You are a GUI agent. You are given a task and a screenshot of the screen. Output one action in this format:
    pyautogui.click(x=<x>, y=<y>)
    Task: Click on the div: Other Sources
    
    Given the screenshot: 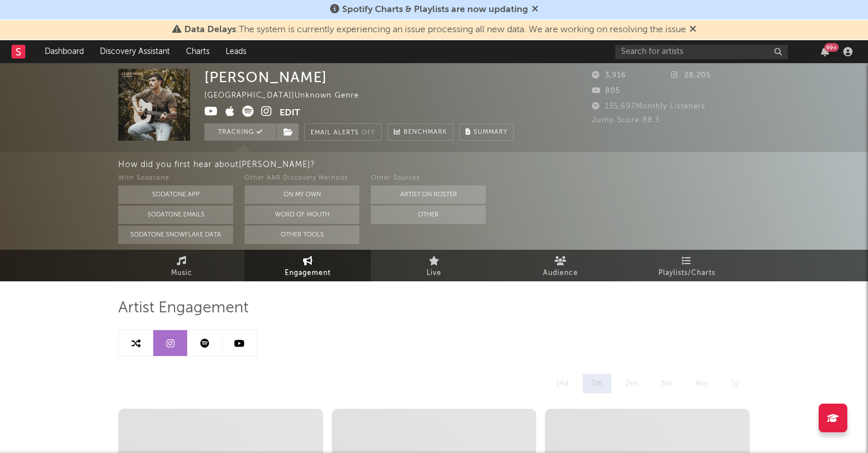 What is the action you would take?
    pyautogui.click(x=428, y=179)
    